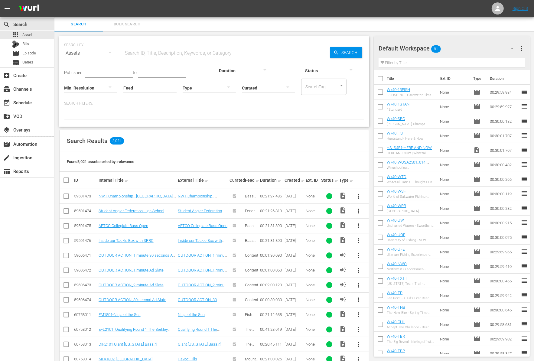 The image size is (534, 361). Describe the element at coordinates (7, 103) in the screenshot. I see `span: Schedule` at that location.